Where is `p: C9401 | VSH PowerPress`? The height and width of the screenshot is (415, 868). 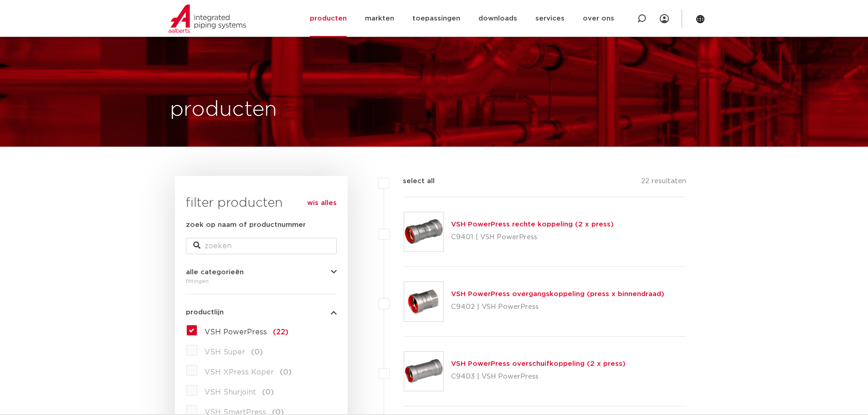
p: C9401 | VSH PowerPress is located at coordinates (532, 238).